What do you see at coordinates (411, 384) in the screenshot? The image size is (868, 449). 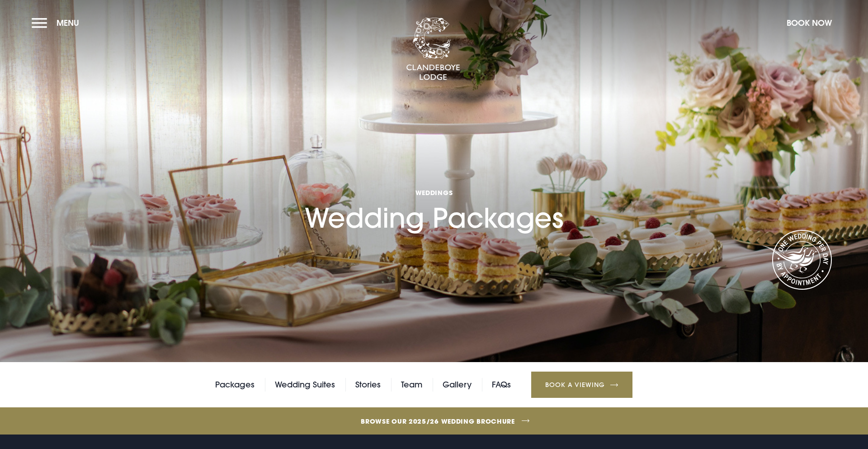 I see `a: Team` at bounding box center [411, 384].